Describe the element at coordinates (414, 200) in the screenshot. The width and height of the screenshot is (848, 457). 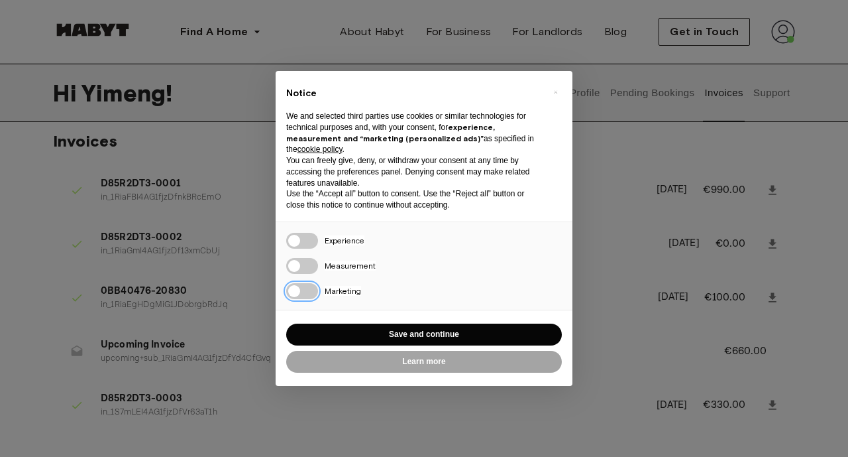
I see `p: Use the “Accept all” button to consent. Use the “Reject all” button or close this notice to conti...` at that location.